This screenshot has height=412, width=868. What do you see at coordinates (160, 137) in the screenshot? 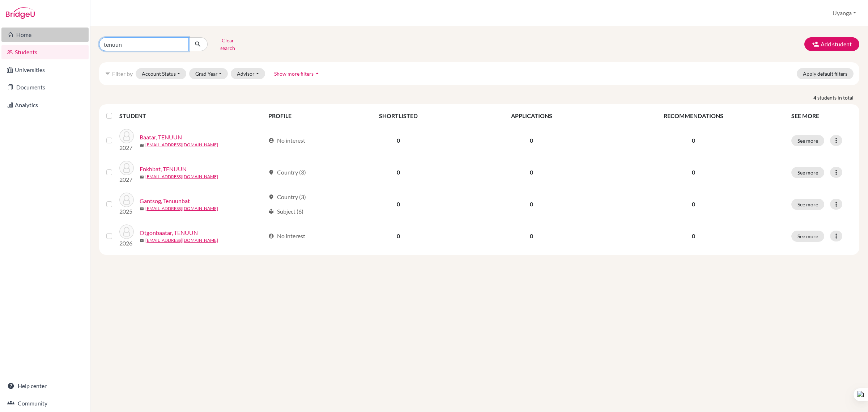
I see `a: Baatar, TENUUN` at bounding box center [160, 137].